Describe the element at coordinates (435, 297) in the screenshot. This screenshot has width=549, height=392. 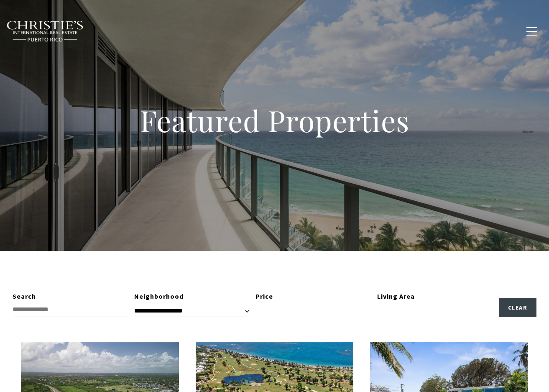
I see `div: Living Area` at that location.